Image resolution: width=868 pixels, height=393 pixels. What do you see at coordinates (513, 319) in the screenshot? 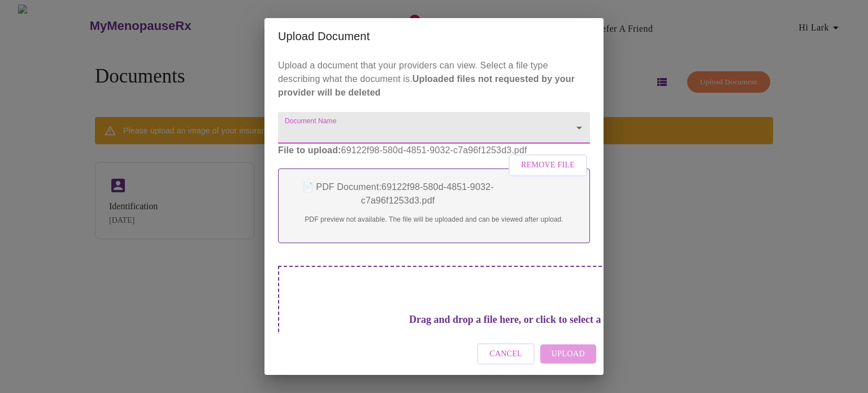
I see `h3: Drag and drop a file here, or click to select a file` at bounding box center [513, 319].